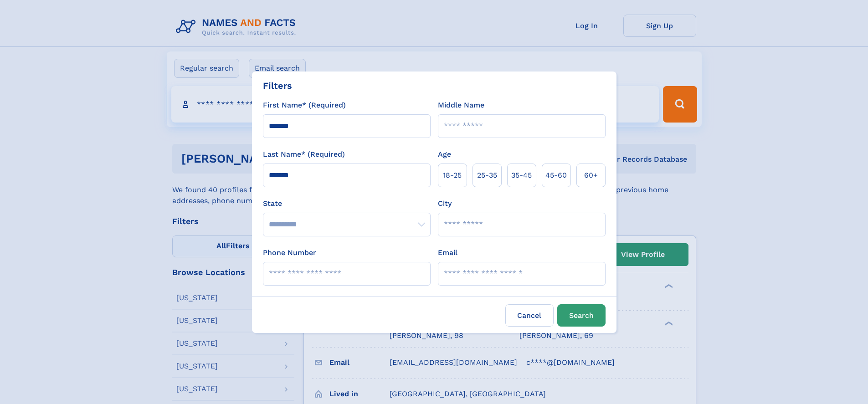  What do you see at coordinates (461, 105) in the screenshot?
I see `label: Middle Name` at bounding box center [461, 105].